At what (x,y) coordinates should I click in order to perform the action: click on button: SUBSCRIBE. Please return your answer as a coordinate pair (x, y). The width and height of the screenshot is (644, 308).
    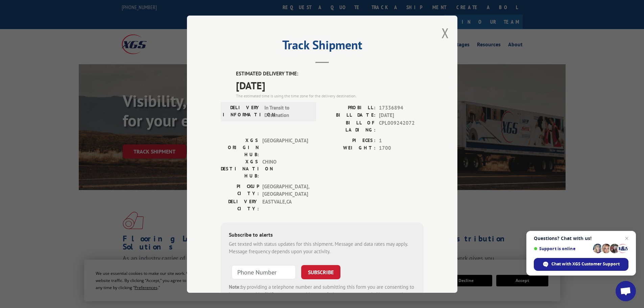
    Looking at the image, I should click on (321, 272).